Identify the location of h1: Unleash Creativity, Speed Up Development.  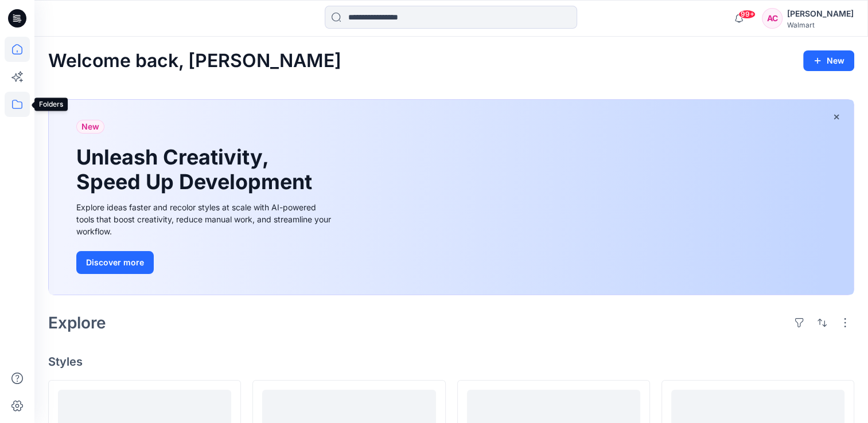
(197, 170).